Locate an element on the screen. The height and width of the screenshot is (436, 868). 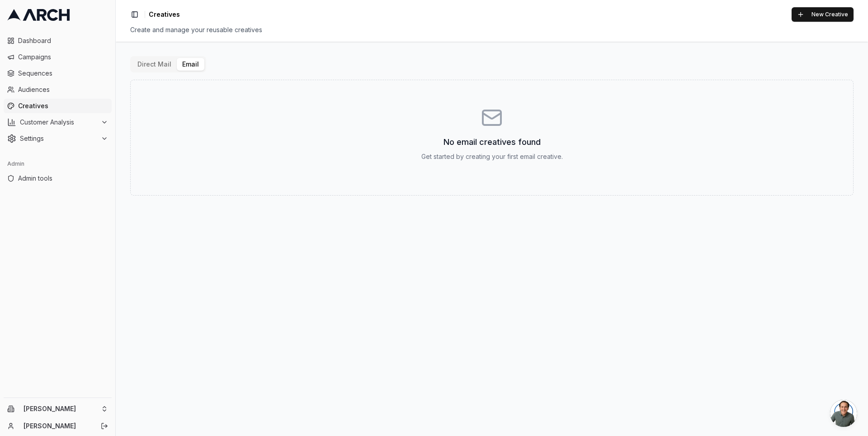
nav: breadcrumb is located at coordinates (164, 15).